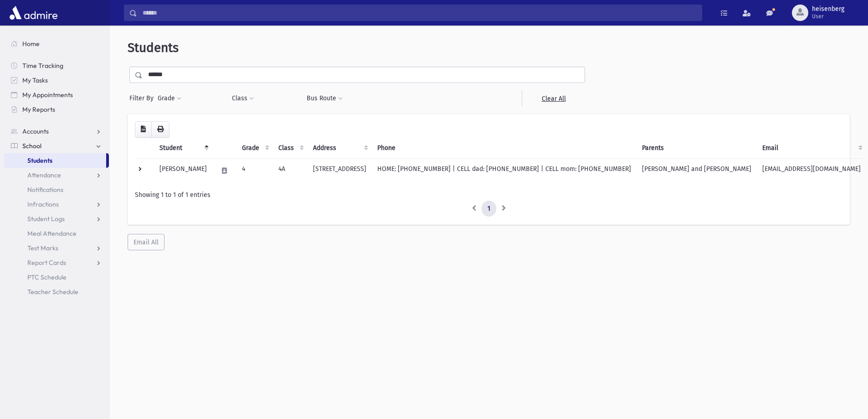 Image resolution: width=868 pixels, height=419 pixels. Describe the element at coordinates (43, 66) in the screenshot. I see `span: Time Tracking` at that location.